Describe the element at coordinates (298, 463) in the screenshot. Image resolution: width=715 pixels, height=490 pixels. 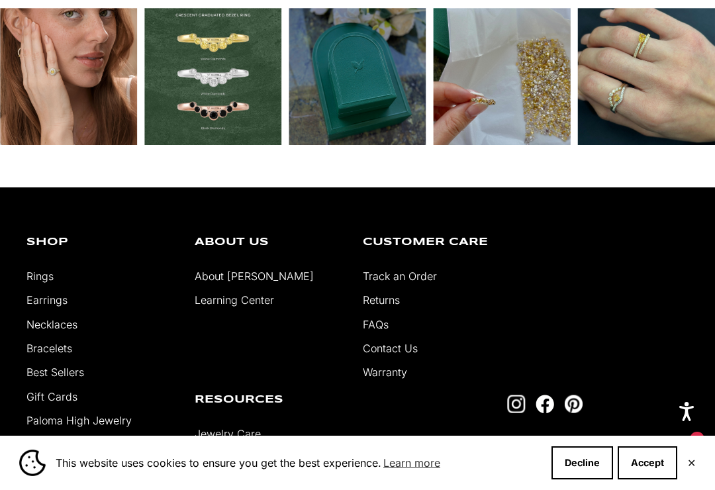
I see `span: This website uses cookies to ensure you get the best experience.` at that location.